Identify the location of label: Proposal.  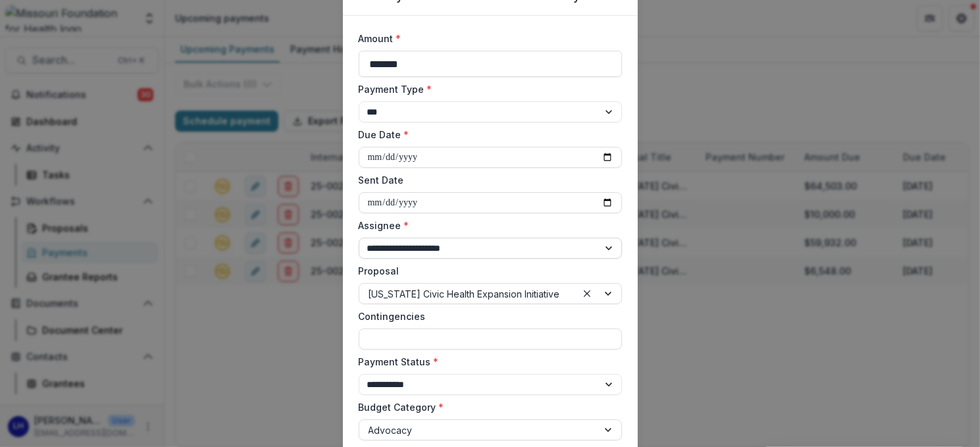
(487, 270).